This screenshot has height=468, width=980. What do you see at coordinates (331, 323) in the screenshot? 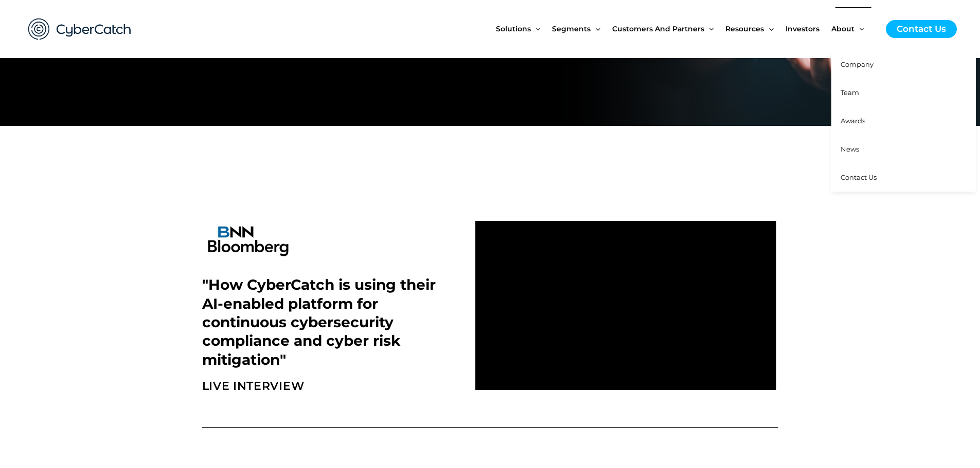
I see `h2: "How CyberCatch is using their AI-enabled platform for continuous cybersecurity compliance and cy...` at bounding box center [331, 323].